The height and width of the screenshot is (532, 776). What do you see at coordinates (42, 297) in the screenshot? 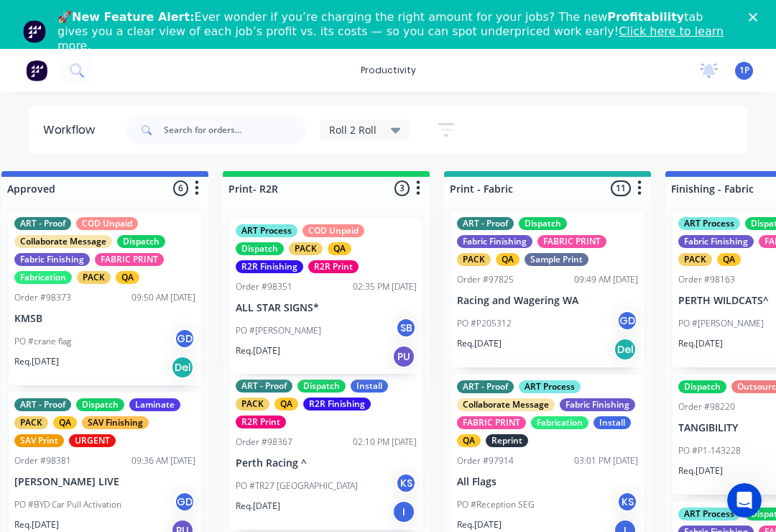
I see `div: Order #98373` at bounding box center [42, 297].